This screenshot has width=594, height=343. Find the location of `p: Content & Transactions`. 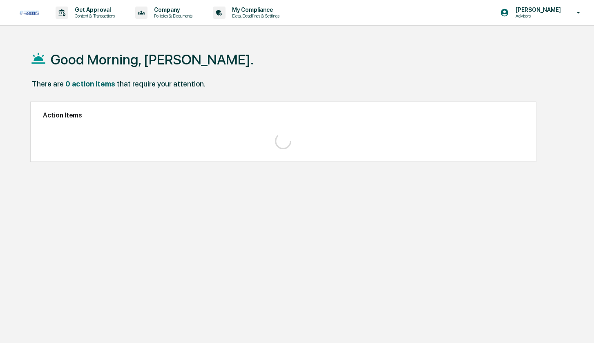

p: Content & Transactions is located at coordinates (93, 16).